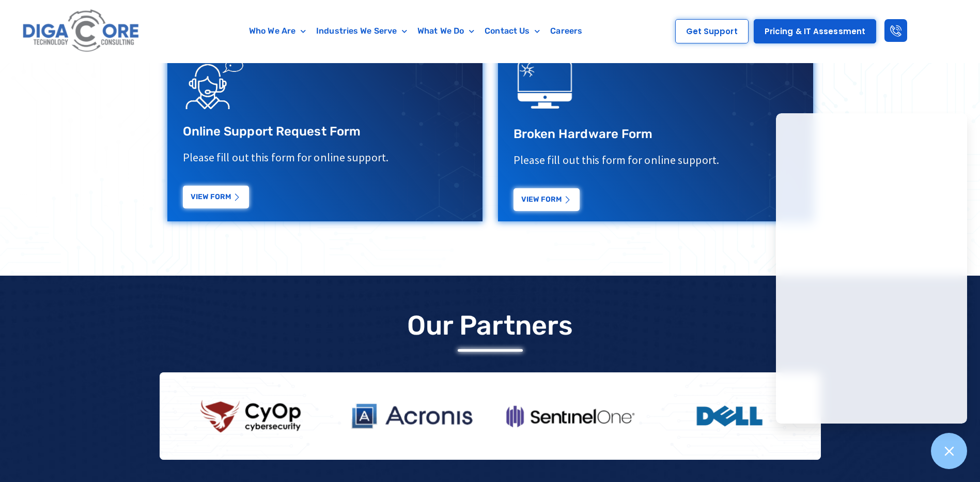 This screenshot has height=482, width=980. What do you see at coordinates (570, 416) in the screenshot?
I see `img: Sentinel One Logo` at bounding box center [570, 416].